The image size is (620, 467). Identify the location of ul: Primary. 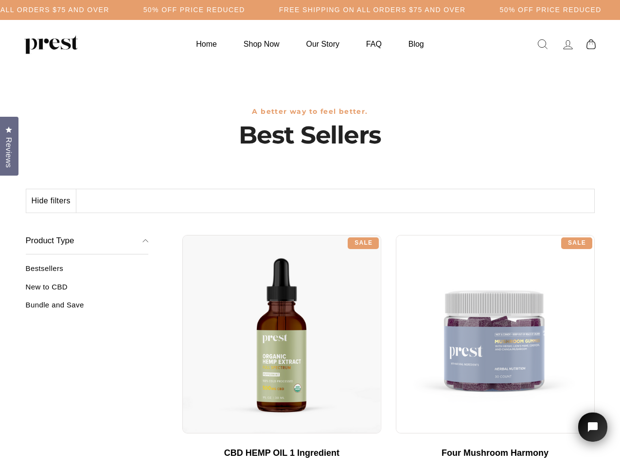
(310, 44).